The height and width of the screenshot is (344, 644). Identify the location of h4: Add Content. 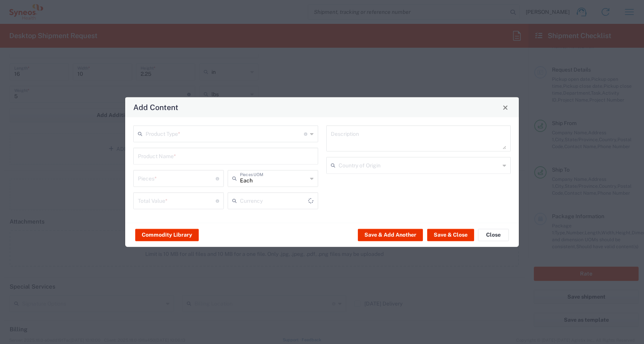
(156, 107).